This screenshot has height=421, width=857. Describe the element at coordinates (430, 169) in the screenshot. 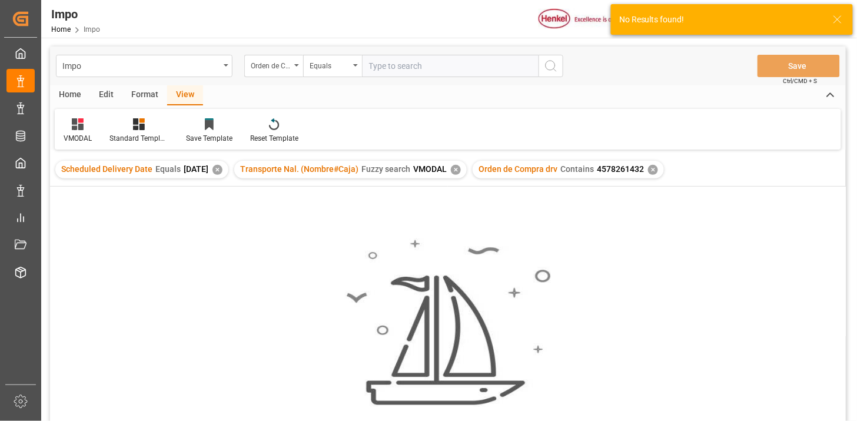

I see `span: VMODAL` at that location.